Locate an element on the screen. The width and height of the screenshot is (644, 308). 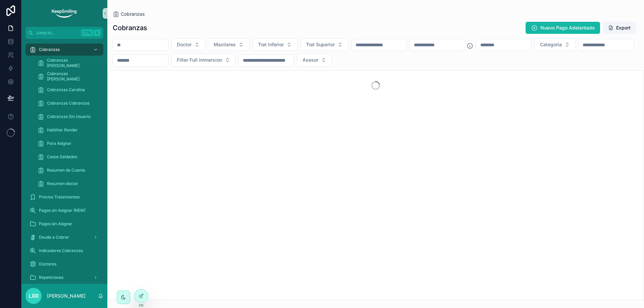
span: Resumen doctor is located at coordinates (62, 184).